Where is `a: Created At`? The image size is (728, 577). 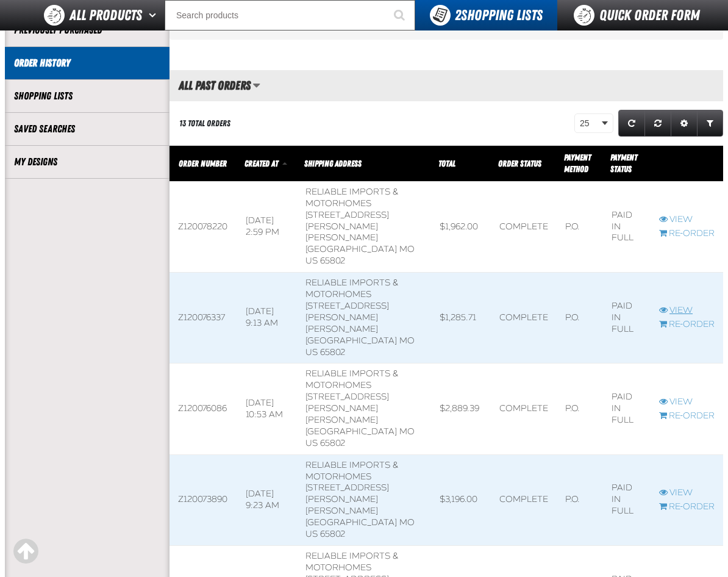 a: Created At is located at coordinates (262, 163).